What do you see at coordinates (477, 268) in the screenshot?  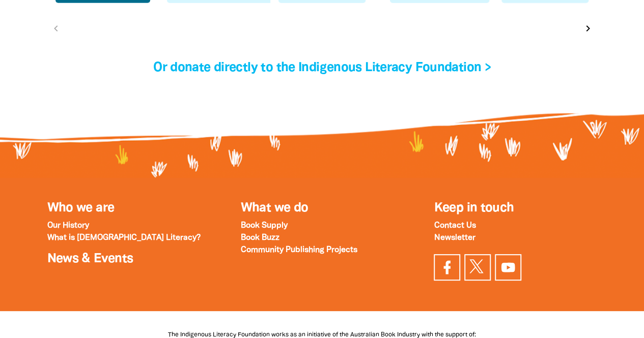 I see `a: Find us on Twitter` at bounding box center [477, 268].